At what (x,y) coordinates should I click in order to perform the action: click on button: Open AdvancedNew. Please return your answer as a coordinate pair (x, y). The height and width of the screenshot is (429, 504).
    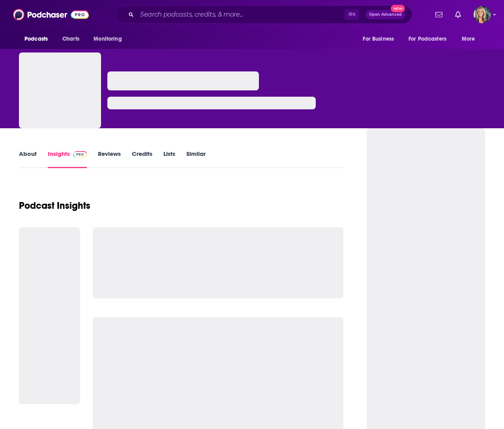
    Looking at the image, I should click on (385, 15).